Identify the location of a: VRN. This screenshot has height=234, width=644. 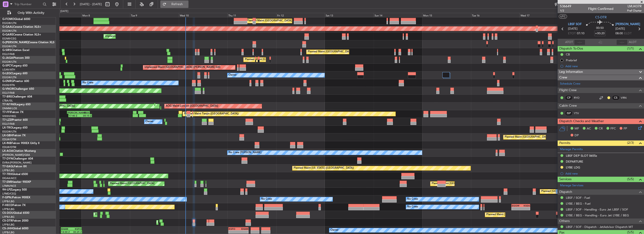
(626, 98).